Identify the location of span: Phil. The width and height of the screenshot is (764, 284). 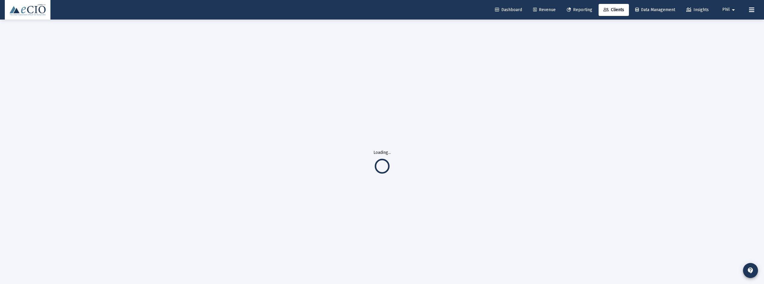
(726, 10).